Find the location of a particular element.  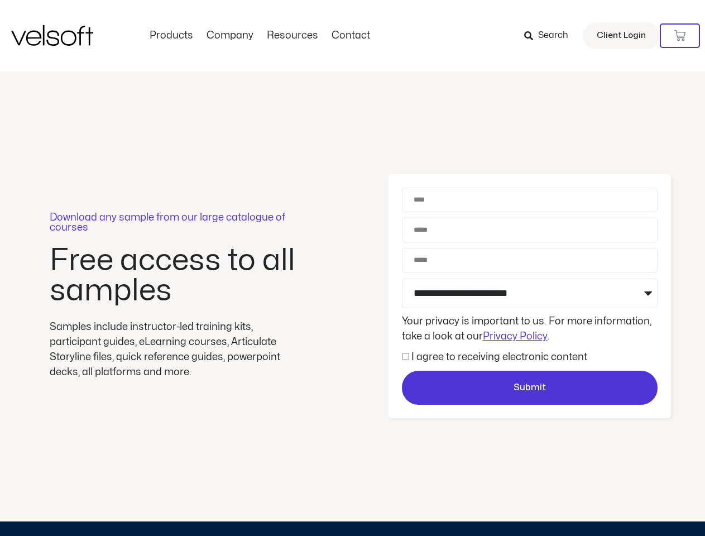

span: Search is located at coordinates (553, 36).